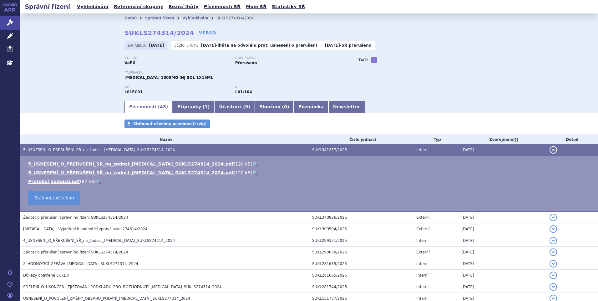  What do you see at coordinates (256, 7) in the screenshot?
I see `a: Moje SŘ` at bounding box center [256, 7].